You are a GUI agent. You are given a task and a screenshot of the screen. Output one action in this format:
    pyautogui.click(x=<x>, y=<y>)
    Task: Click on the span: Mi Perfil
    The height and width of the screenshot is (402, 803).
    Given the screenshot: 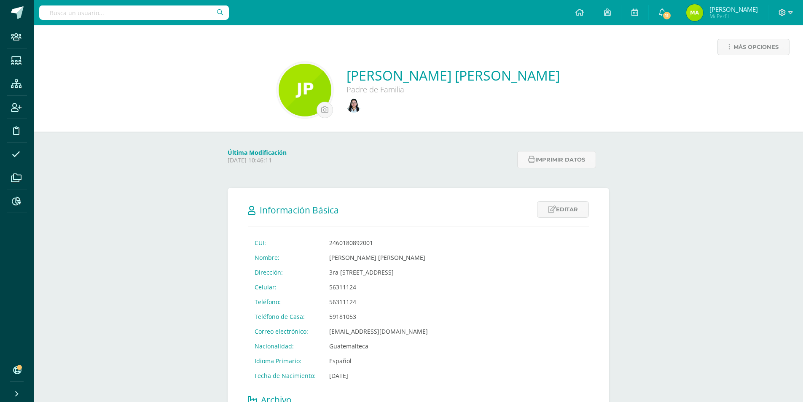 What is the action you would take?
    pyautogui.click(x=734, y=16)
    